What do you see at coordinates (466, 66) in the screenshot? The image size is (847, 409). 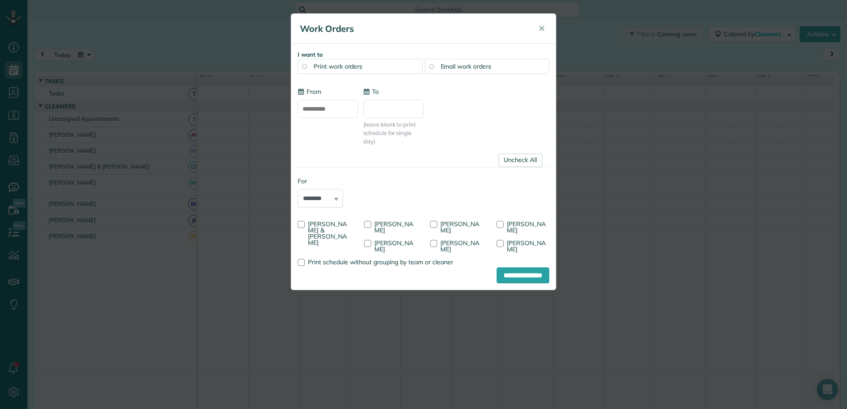 I see `span: Email work orders` at bounding box center [466, 66].